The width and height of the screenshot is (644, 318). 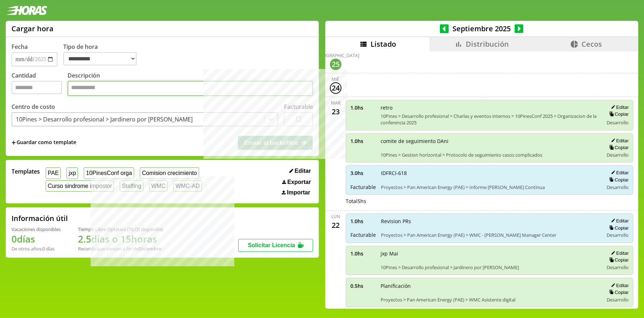 I want to click on button: jxp, so click(x=72, y=173).